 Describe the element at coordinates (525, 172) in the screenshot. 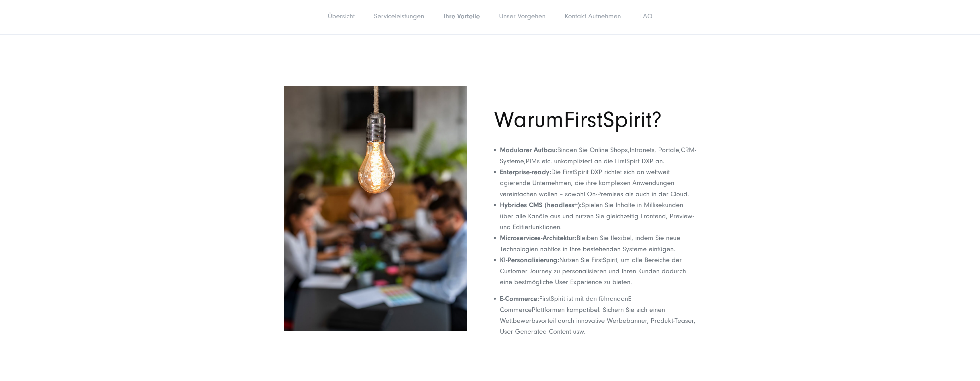

I see `span: Enterprise-ready:` at that location.